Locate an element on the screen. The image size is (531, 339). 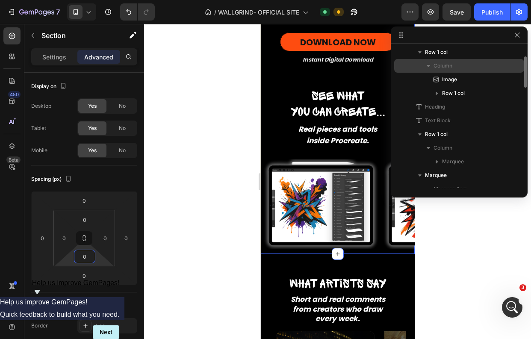
button: Save is located at coordinates (456, 12).